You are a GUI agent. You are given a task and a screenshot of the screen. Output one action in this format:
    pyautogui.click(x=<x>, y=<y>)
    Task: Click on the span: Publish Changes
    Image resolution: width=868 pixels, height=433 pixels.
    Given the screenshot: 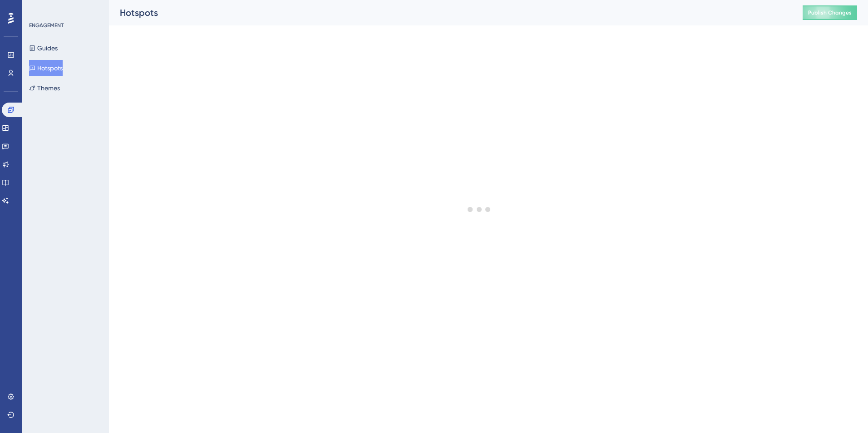 What is the action you would take?
    pyautogui.click(x=830, y=13)
    